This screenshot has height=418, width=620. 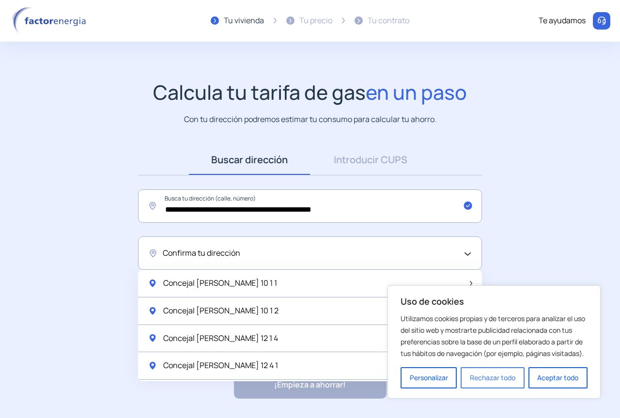 What do you see at coordinates (429, 378) in the screenshot?
I see `button: Personalizar` at bounding box center [429, 378].